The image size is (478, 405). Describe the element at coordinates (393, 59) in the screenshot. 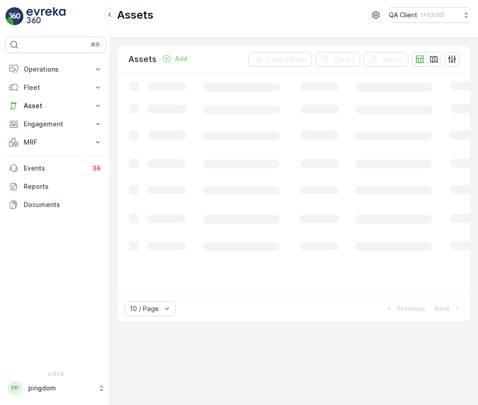

I see `p: Import` at that location.